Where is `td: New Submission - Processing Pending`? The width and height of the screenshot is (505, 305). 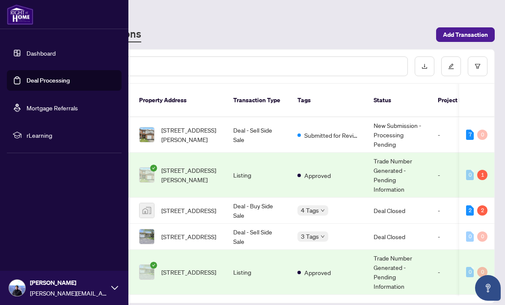
td: New Submission - Processing Pending is located at coordinates (399, 135).